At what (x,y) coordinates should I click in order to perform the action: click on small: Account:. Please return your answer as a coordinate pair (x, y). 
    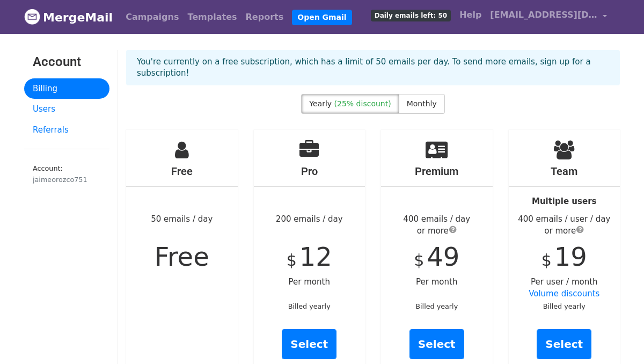
    Looking at the image, I should click on (67, 174).